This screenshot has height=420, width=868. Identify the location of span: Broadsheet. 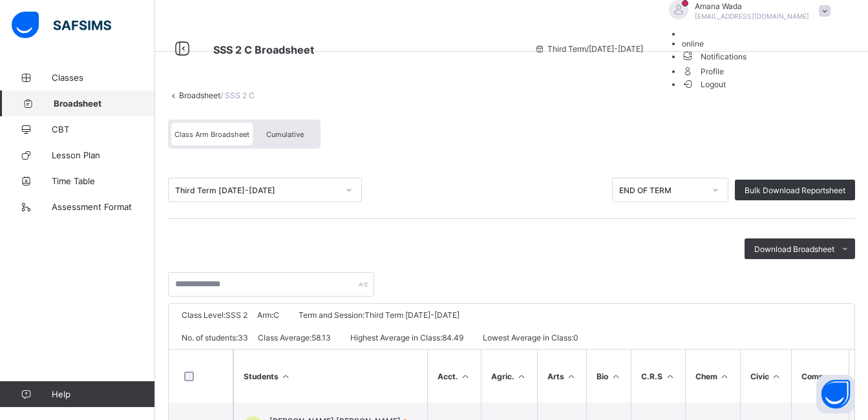
(104, 103).